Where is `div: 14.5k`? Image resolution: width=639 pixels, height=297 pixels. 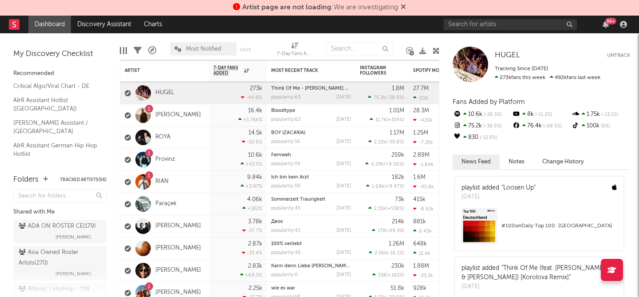
div: 14.5k is located at coordinates (255, 133).